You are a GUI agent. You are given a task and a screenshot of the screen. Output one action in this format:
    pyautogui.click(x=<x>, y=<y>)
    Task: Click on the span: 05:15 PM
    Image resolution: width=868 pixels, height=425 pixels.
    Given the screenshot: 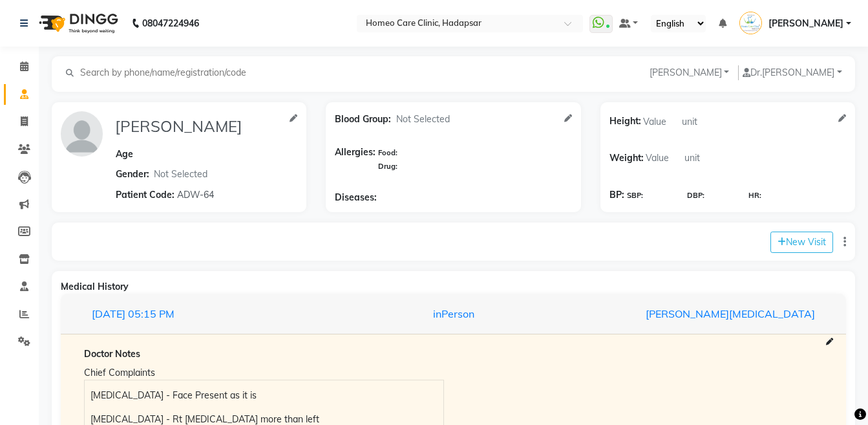 What is the action you would take?
    pyautogui.click(x=151, y=313)
    